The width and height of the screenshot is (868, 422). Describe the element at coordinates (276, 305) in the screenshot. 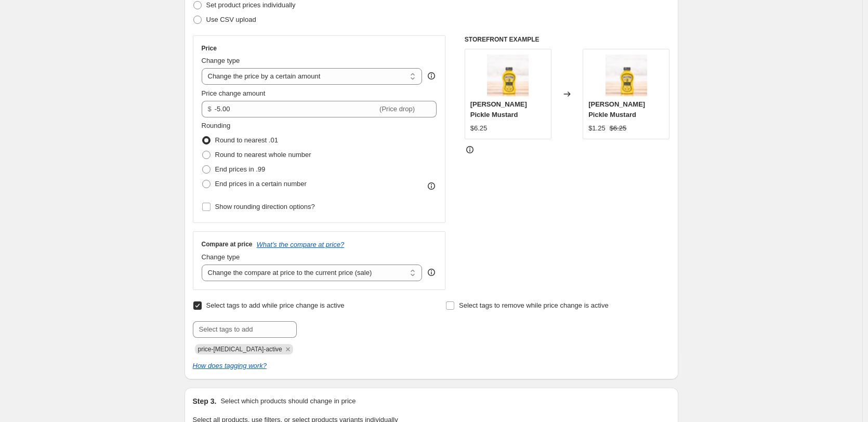

I see `span: Select tags to add while price change is active` at that location.